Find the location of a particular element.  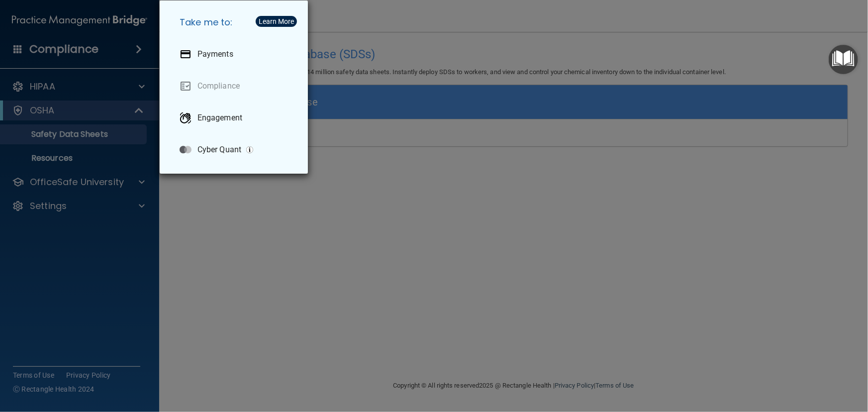

h5: Take me to: is located at coordinates (236, 22).